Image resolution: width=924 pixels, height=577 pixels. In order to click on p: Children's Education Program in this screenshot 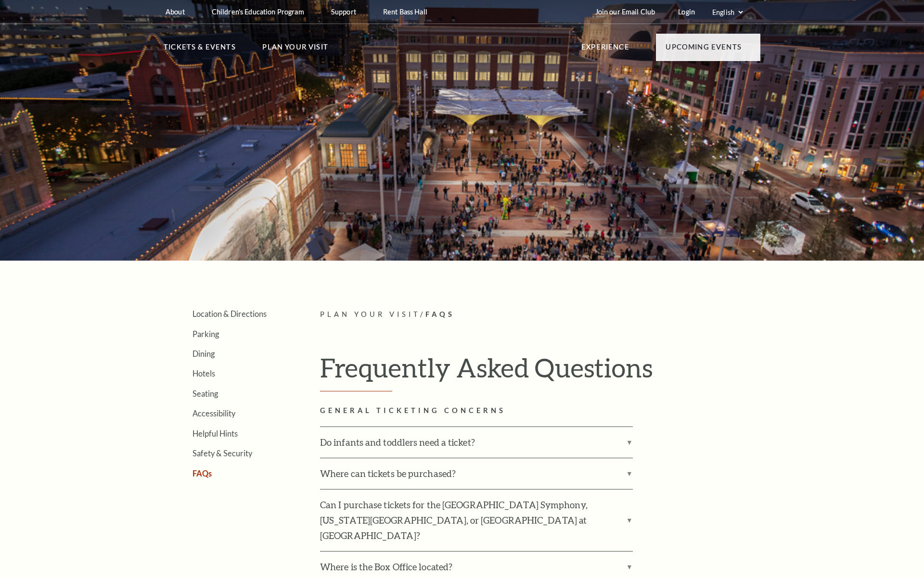, I will do `click(258, 12)`.